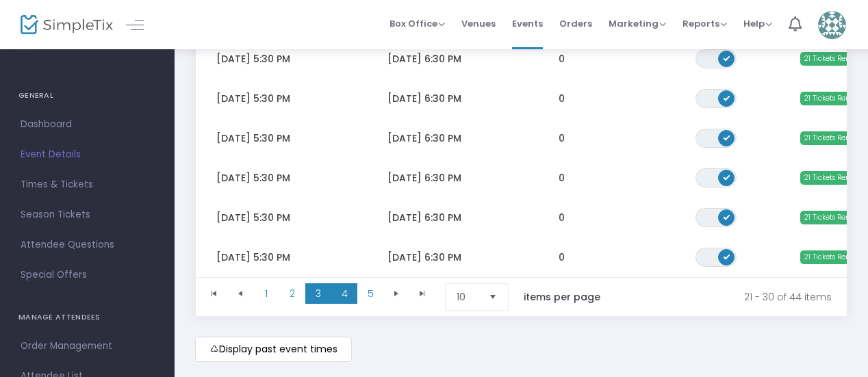 This screenshot has height=377, width=868. What do you see at coordinates (478, 24) in the screenshot?
I see `span: Venues` at bounding box center [478, 24].